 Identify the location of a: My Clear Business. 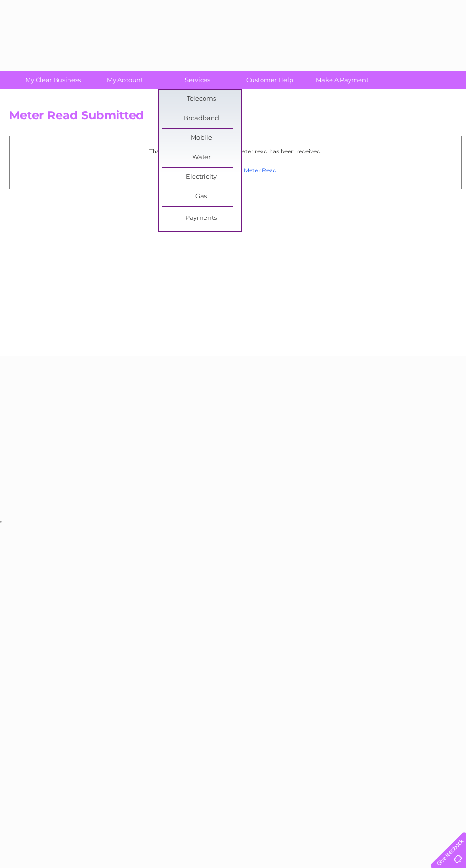
(53, 80).